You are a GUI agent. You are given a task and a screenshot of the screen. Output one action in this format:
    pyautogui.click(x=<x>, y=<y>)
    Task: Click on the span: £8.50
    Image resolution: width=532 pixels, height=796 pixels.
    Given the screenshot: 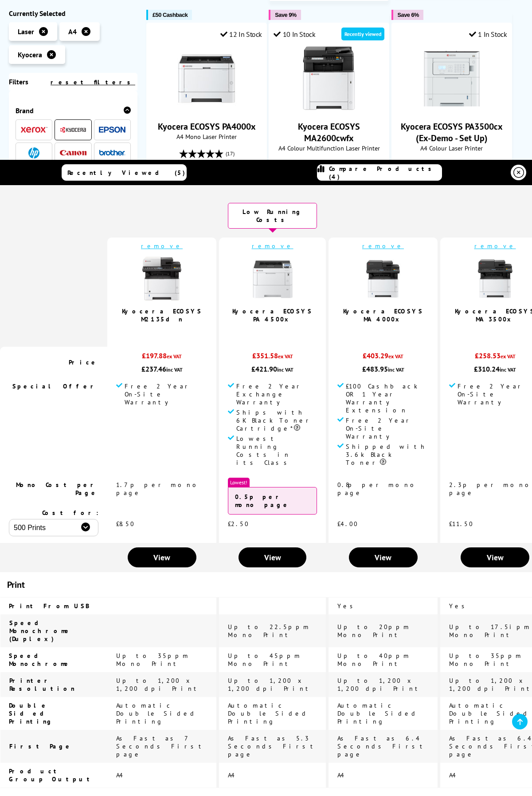 What is the action you would take?
    pyautogui.click(x=126, y=523)
    